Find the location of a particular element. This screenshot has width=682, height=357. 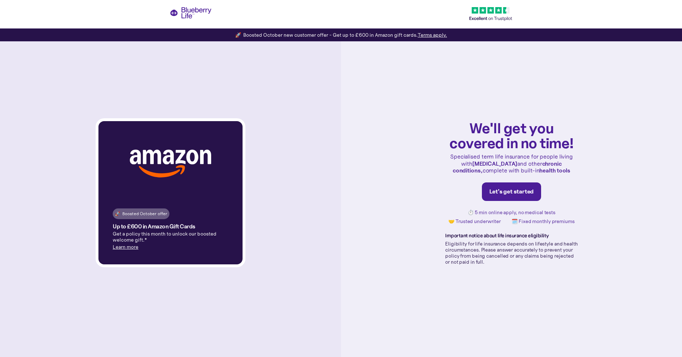

p: Eligibility for life insurance depends on lifestyle and health circumstances. Please answer accur... is located at coordinates (511, 253).